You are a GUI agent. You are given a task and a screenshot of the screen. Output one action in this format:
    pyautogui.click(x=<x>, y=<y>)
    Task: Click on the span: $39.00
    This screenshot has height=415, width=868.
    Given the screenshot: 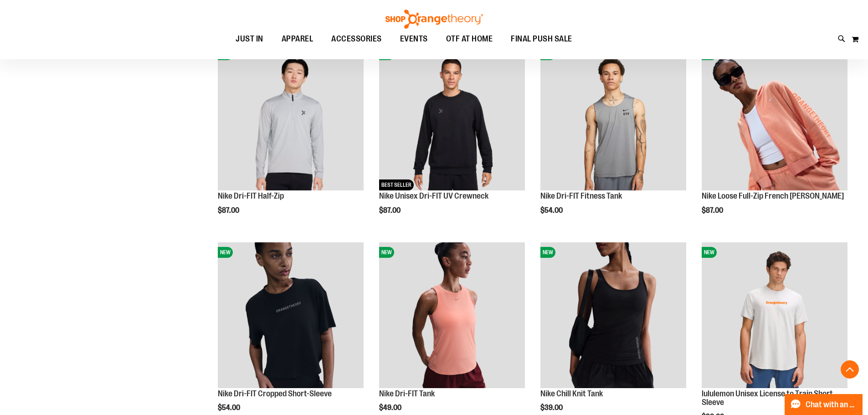 What is the action you would take?
    pyautogui.click(x=552, y=407)
    